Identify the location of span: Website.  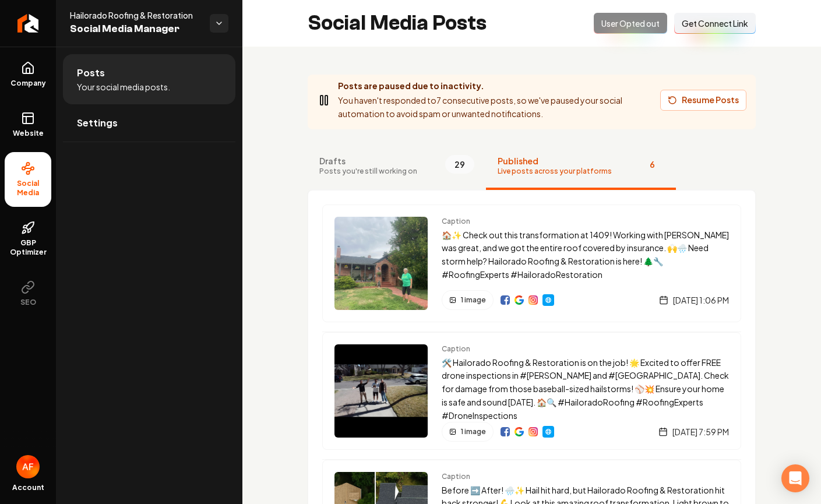
(28, 134).